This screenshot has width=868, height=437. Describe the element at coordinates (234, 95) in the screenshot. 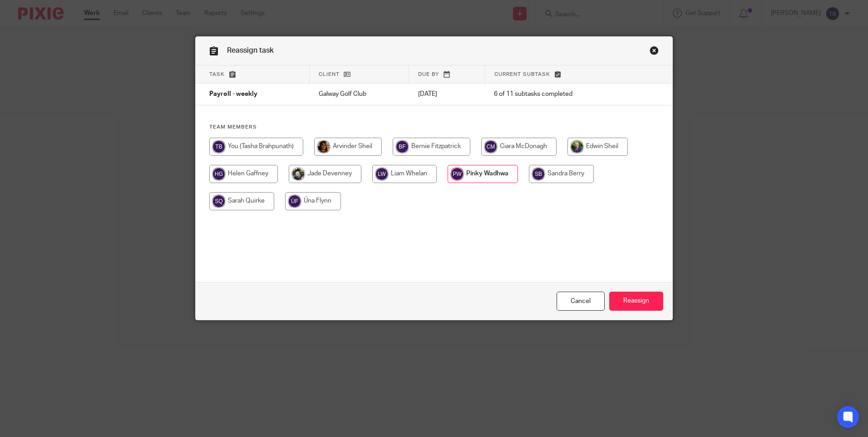

I see `span: Payroll - weekly` at that location.